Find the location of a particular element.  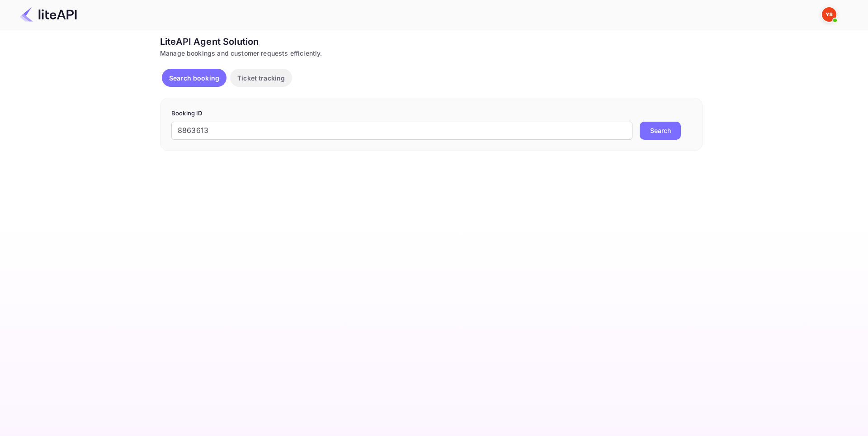

div: Manage bookings and customer requests efficiently. is located at coordinates (431, 53).